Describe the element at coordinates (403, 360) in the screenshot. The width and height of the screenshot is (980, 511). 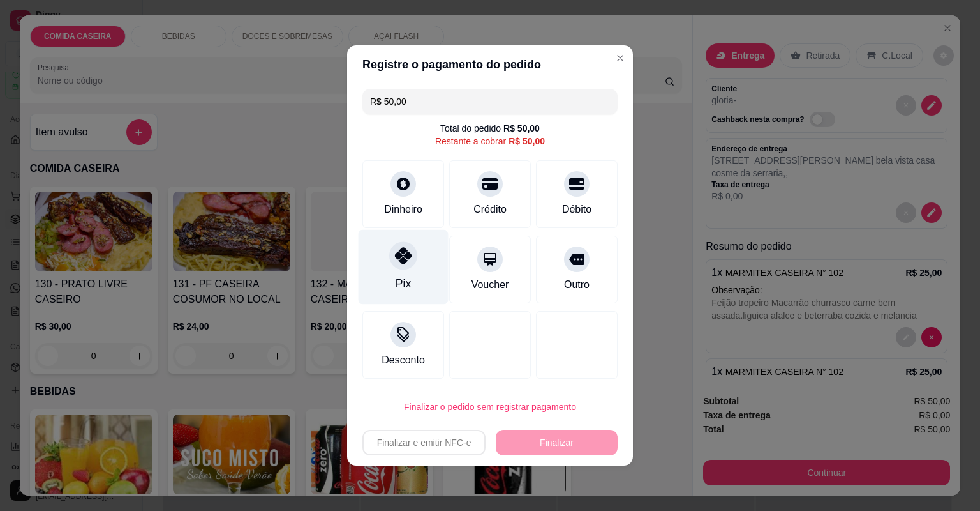
I see `div: Desconto` at that location.